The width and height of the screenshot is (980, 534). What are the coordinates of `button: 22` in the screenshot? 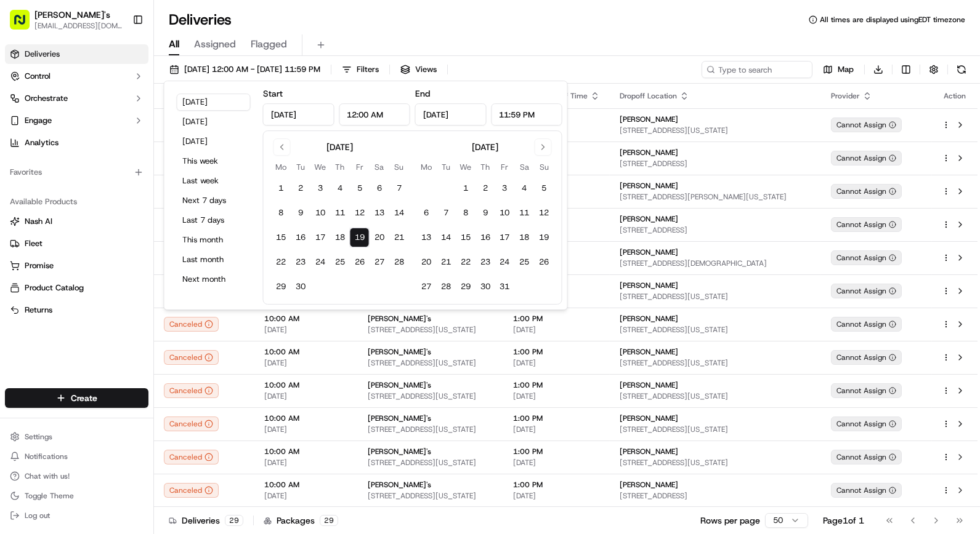 It's located at (281, 262).